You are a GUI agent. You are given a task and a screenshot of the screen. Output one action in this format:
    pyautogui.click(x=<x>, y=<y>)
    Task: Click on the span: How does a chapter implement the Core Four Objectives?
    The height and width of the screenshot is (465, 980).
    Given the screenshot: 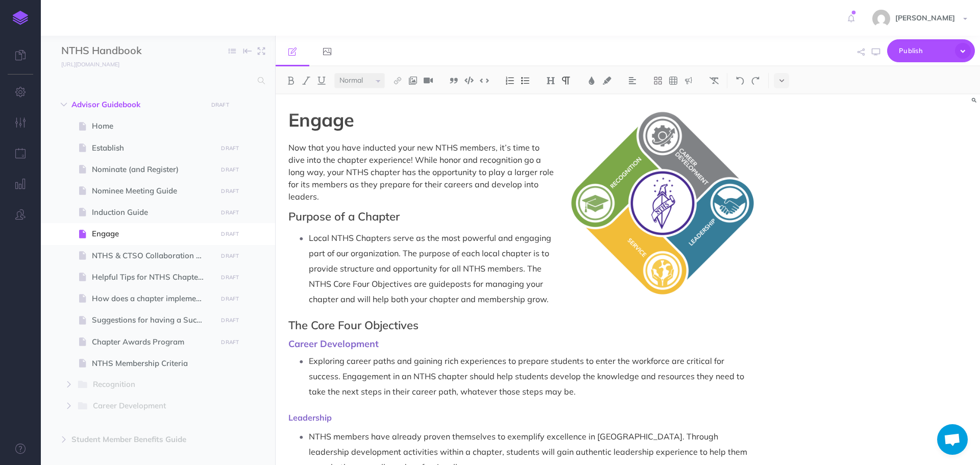 What is the action you would take?
    pyautogui.click(x=153, y=299)
    